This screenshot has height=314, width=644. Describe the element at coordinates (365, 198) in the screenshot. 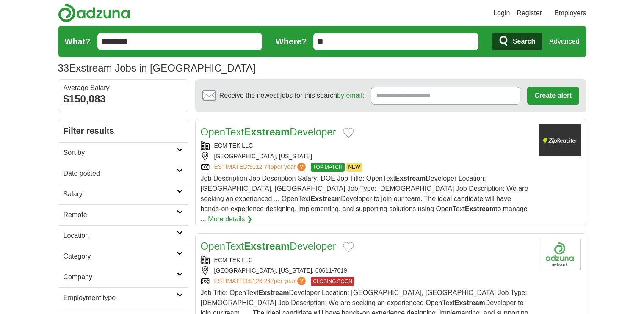

I see `span: Job Description Job Description Salary: DOE Job Title: OpenText Developer Location: [GEOGRAPHIC_D...` at that location.